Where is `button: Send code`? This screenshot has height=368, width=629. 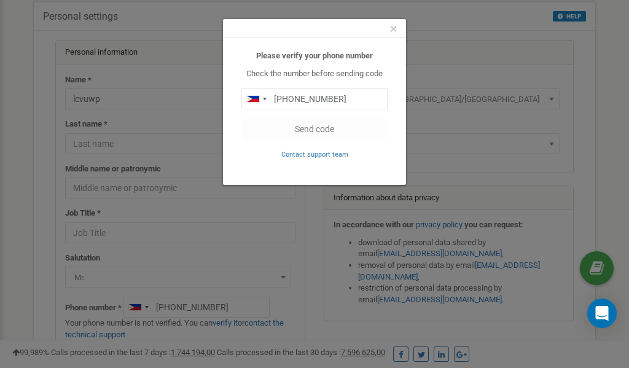
button: Send code is located at coordinates (314, 129).